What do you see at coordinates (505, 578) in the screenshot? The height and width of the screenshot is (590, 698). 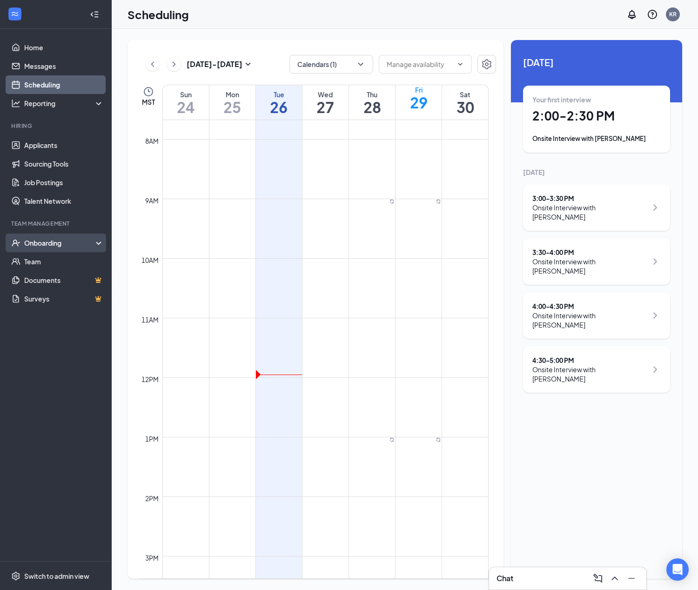 I see `h3: Chat` at bounding box center [505, 578].